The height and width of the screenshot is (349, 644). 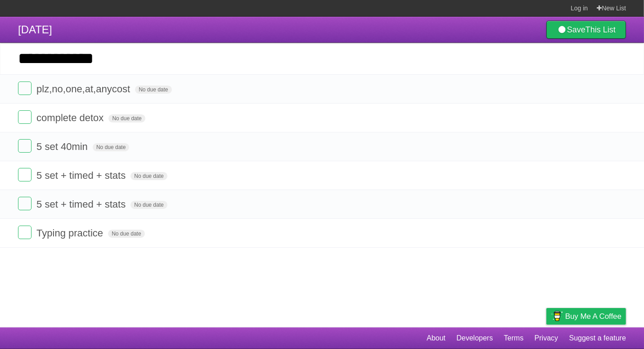 What do you see at coordinates (71, 233) in the screenshot?
I see `span: Typing practice` at bounding box center [71, 233].